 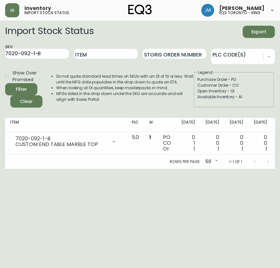 I want to click on div: 0 1, so click(x=188, y=143).